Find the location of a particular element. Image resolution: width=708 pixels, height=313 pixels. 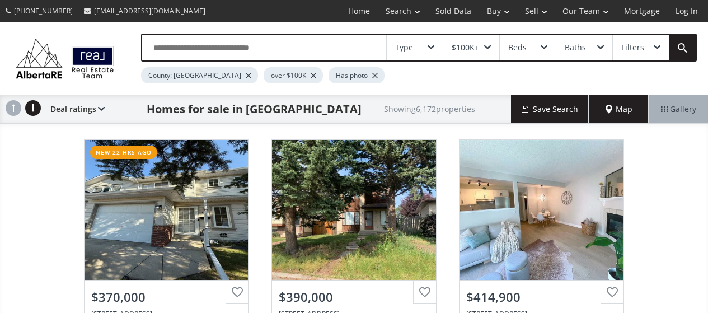

div: over $100K is located at coordinates (293, 75).